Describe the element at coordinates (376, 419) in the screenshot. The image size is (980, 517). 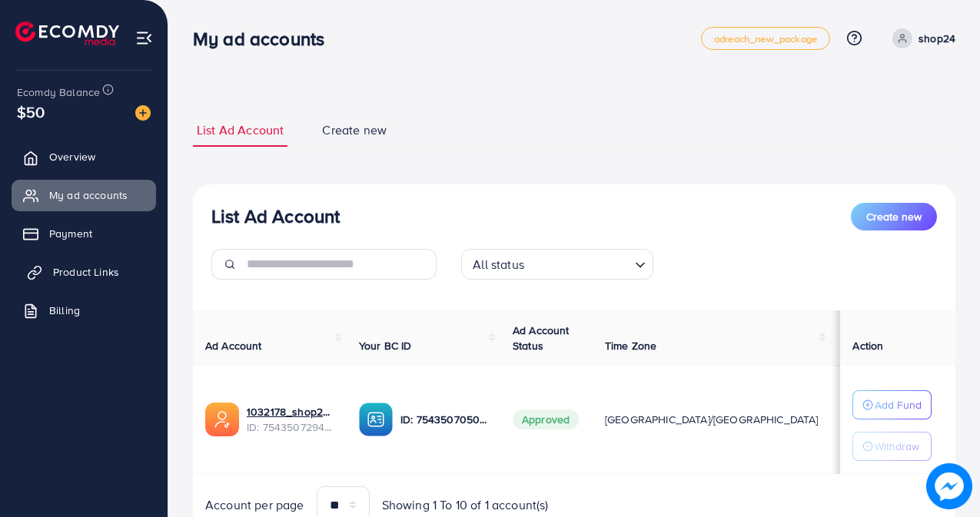
I see `img: ic-ba-acc.ded83a64.svg` at that location.